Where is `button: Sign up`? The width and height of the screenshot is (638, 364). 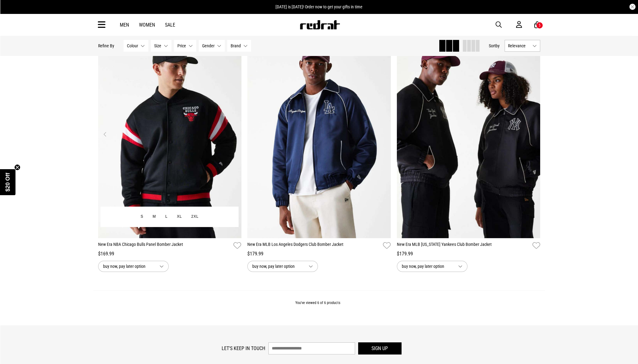 button: Sign up is located at coordinates (380, 349).